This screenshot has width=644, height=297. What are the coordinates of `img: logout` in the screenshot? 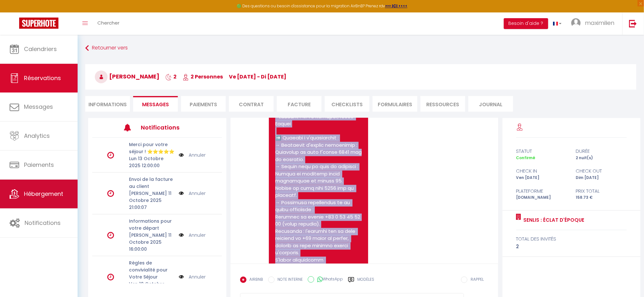 It's located at (633, 23).